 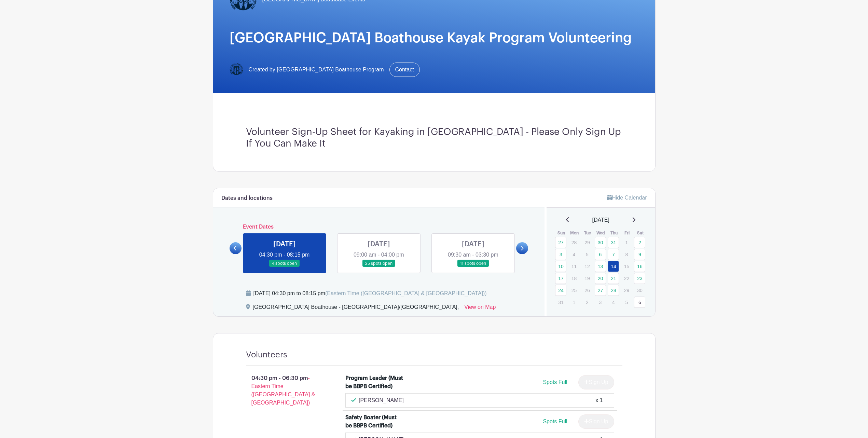 I want to click on a: 24, so click(x=560, y=290).